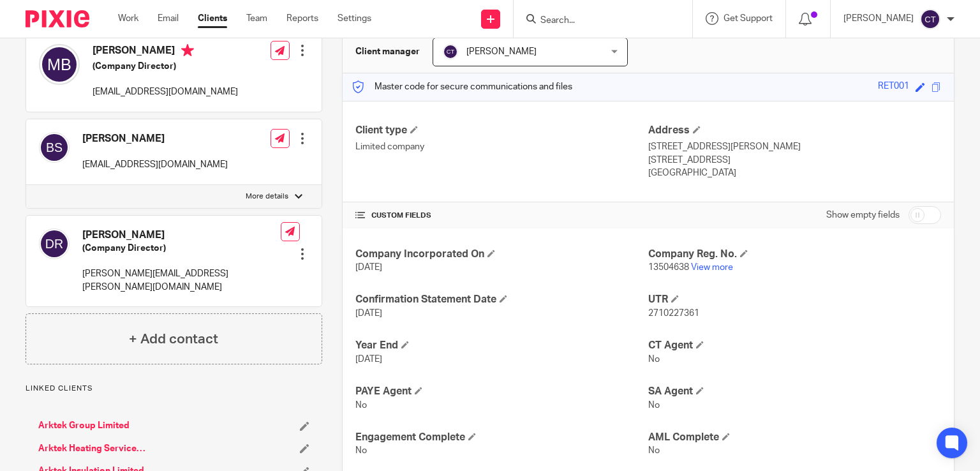 Image resolution: width=980 pixels, height=471 pixels. Describe the element at coordinates (501, 299) in the screenshot. I see `h4: Confirmation Statement Date` at that location.